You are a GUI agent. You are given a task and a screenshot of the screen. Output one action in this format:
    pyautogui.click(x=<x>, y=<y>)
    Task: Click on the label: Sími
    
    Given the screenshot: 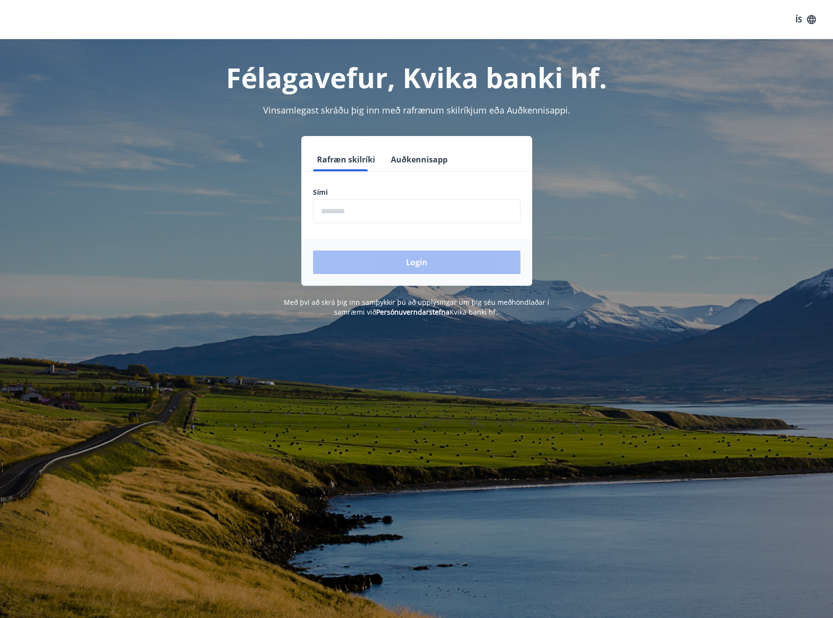 What is the action you would take?
    pyautogui.click(x=417, y=192)
    